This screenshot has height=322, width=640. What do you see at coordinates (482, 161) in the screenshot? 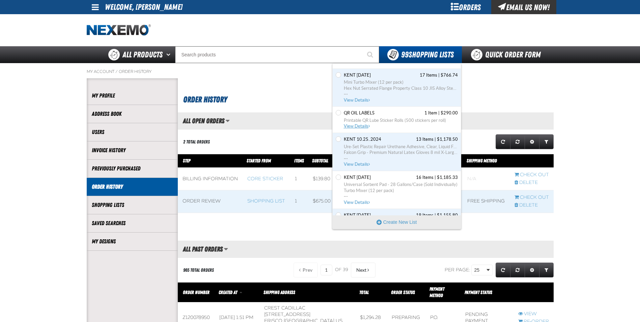
I see `span: Shipping Method` at bounding box center [482, 161].